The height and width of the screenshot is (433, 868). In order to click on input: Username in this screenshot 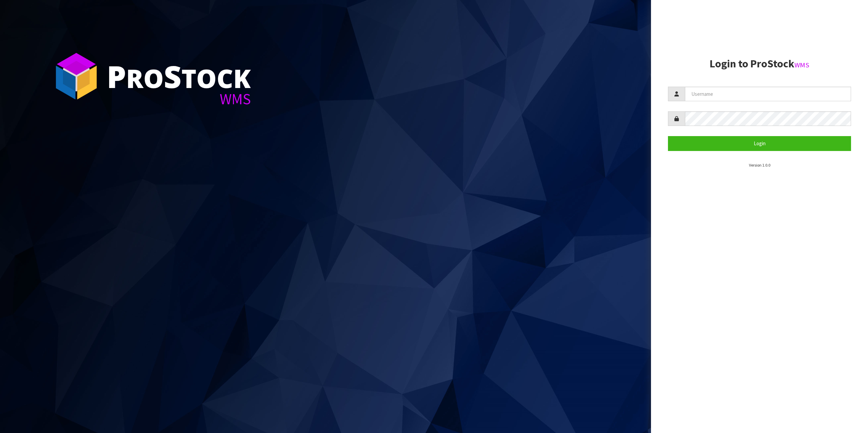, I will do `click(768, 94)`.